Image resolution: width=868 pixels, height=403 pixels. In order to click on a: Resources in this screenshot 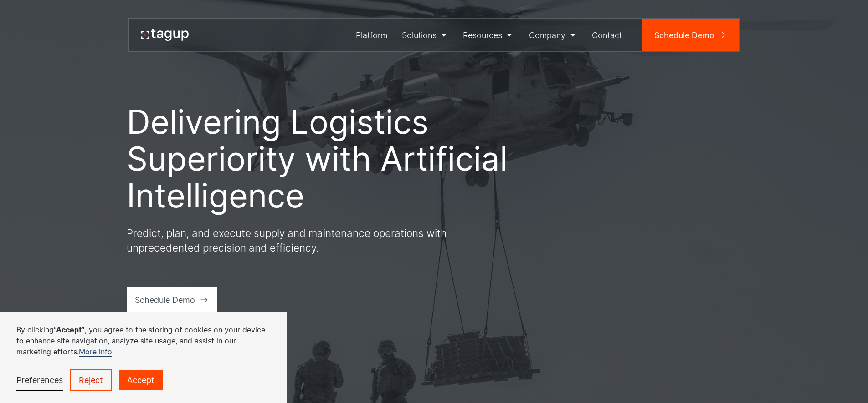, I will do `click(489, 35)`.